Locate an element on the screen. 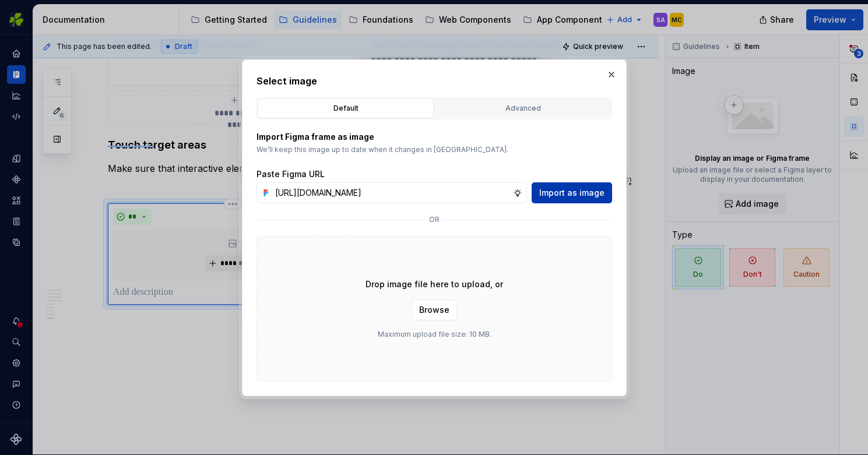 Image resolution: width=868 pixels, height=455 pixels. label: Paste Figma URL is located at coordinates (291, 174).